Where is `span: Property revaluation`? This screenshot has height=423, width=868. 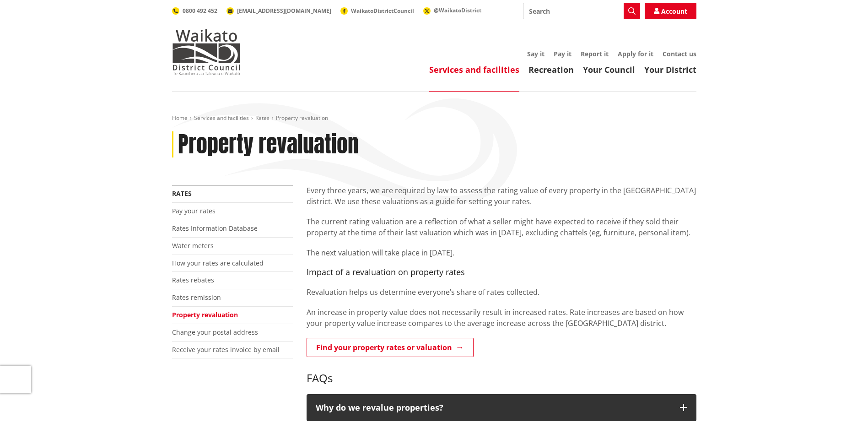
span: Property revaluation is located at coordinates (302, 117).